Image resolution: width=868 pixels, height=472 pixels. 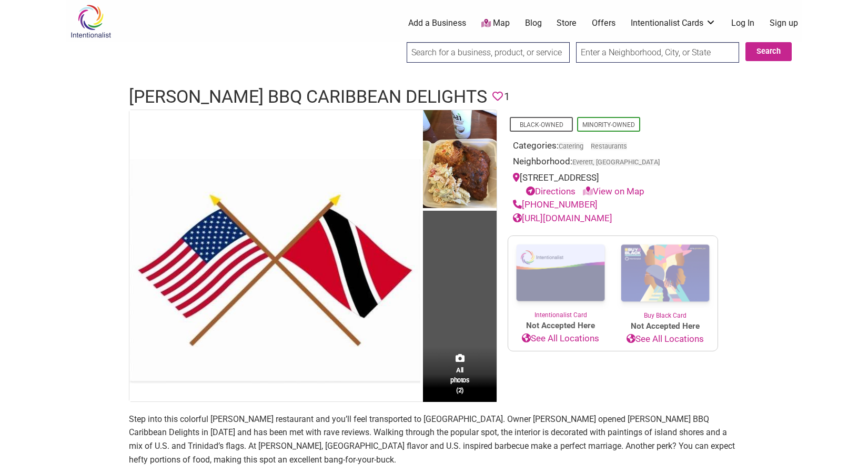 I want to click on a: Sign up, so click(x=784, y=24).